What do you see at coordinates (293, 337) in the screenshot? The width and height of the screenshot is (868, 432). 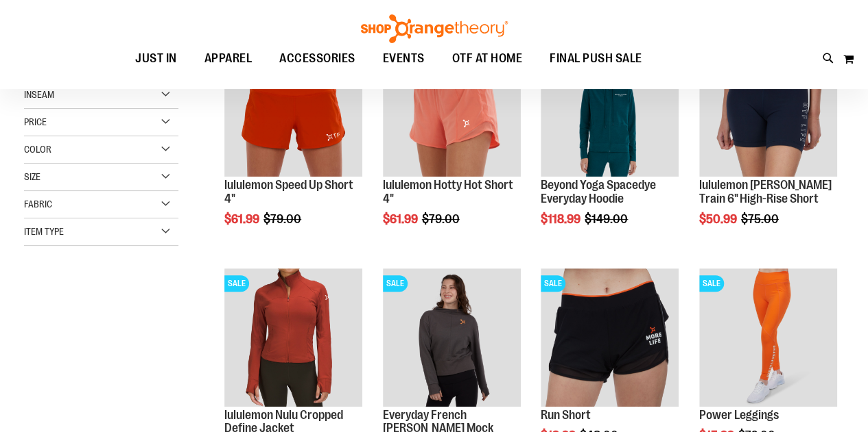 I see `img: Product image for lululemon Nulu Cropped Define Jacket` at bounding box center [293, 337].